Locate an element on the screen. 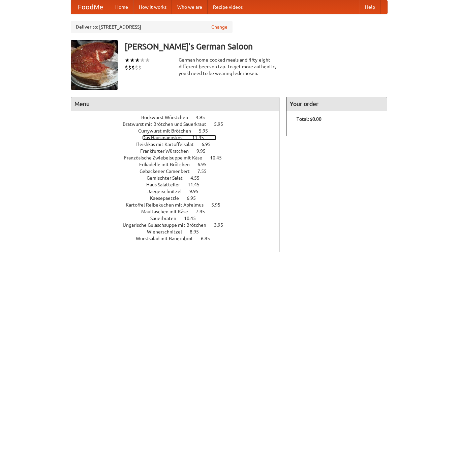 This screenshot has height=476, width=458. span: 4.95 is located at coordinates (204, 118).